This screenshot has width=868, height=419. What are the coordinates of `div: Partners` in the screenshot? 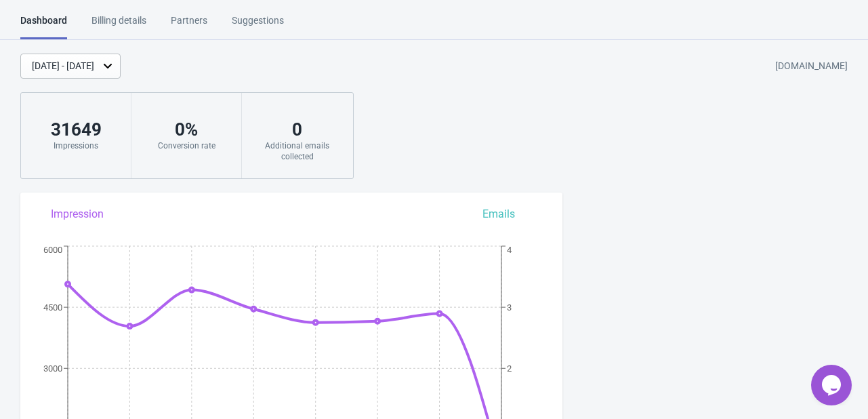 It's located at (189, 25).